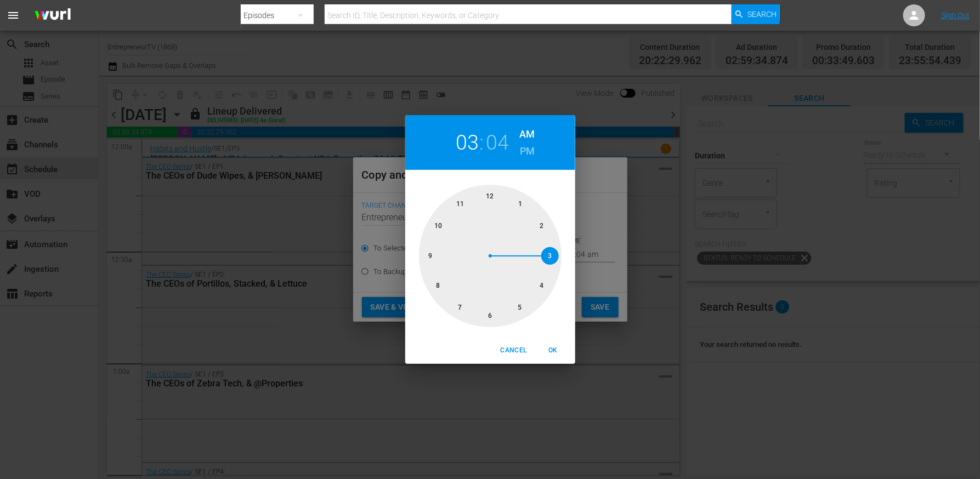  Describe the element at coordinates (955, 15) in the screenshot. I see `a: Sign Out` at that location.